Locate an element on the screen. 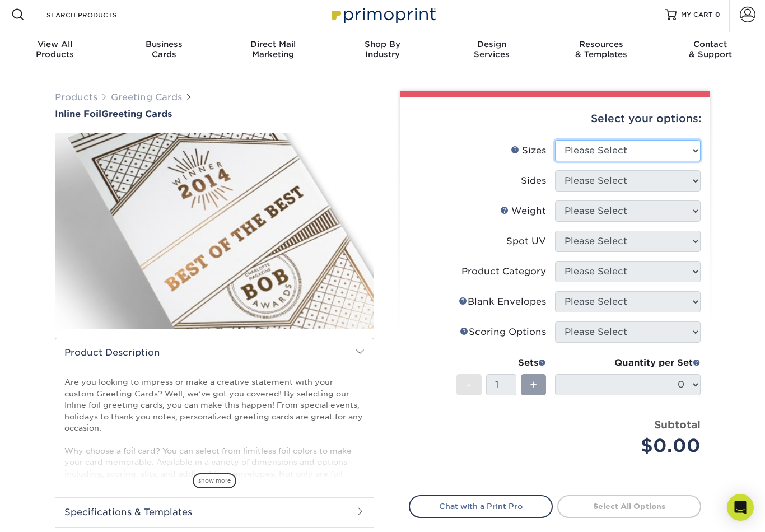  img: Inline Foil 01 is located at coordinates (215, 231).